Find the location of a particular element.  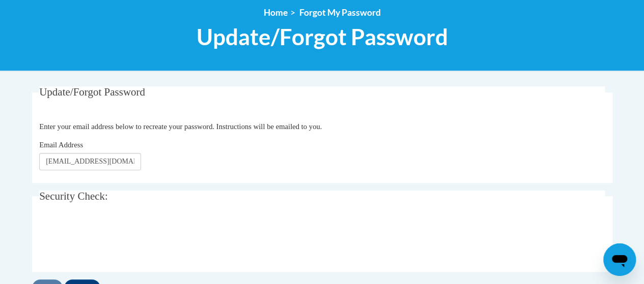

a: Home is located at coordinates (275, 12).